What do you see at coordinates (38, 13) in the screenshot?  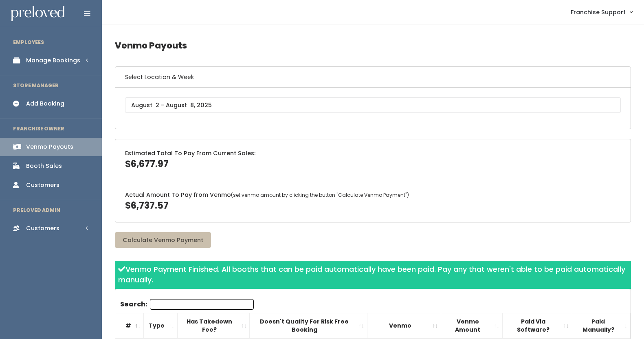 I see `img: preloved logo` at bounding box center [38, 13].